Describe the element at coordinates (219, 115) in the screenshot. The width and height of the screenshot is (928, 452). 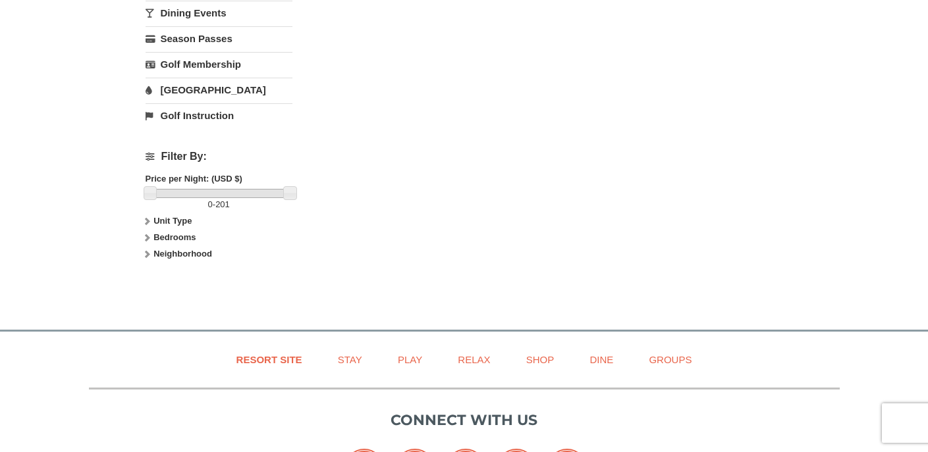
I see `a: Golf Instruction` at that location.